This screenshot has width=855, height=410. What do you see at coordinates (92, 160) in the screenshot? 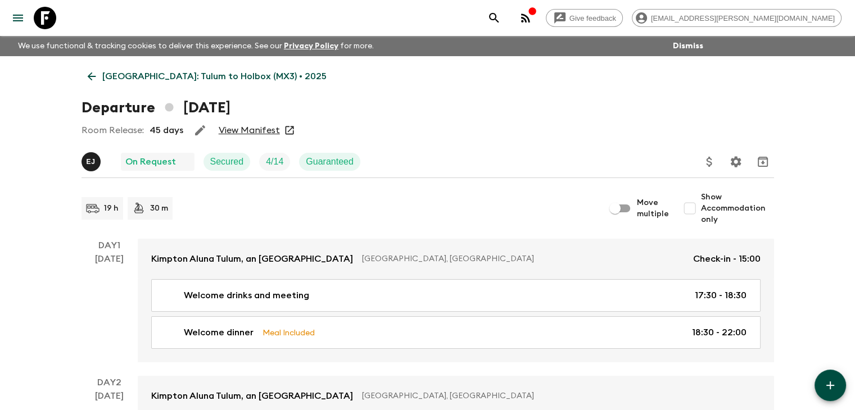
I see `span: Erhard Jr Vande Wyngaert de la Torre` at bounding box center [92, 160].